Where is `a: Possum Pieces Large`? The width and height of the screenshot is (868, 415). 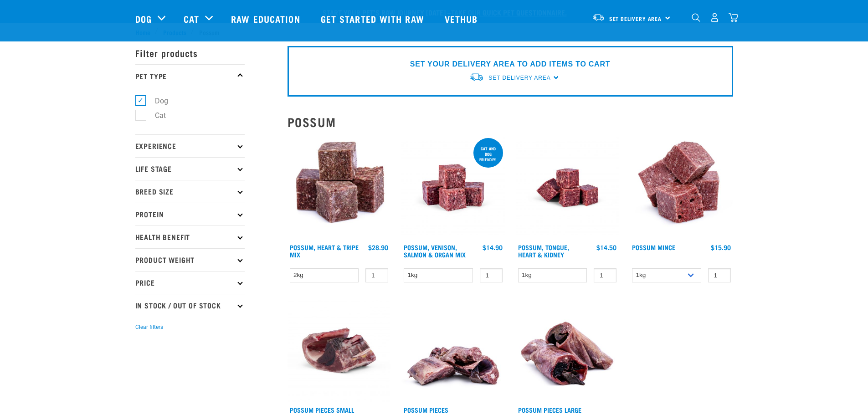 a: Possum Pieces Large is located at coordinates (549, 409).